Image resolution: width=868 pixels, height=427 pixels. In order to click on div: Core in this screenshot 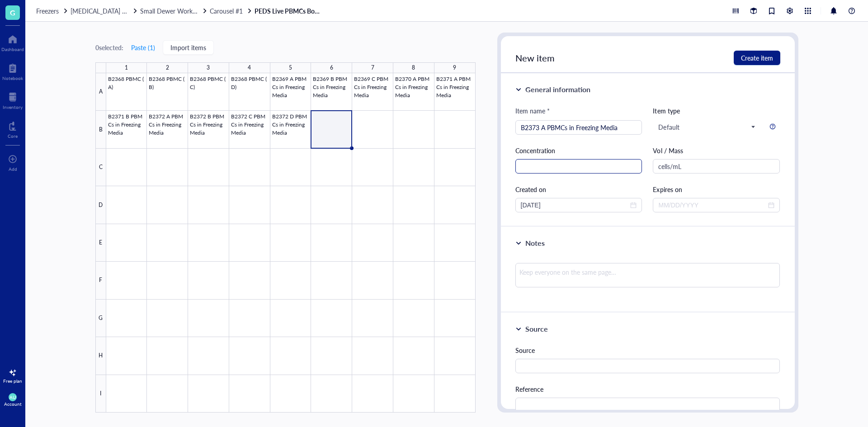, I will do `click(12, 136)`.